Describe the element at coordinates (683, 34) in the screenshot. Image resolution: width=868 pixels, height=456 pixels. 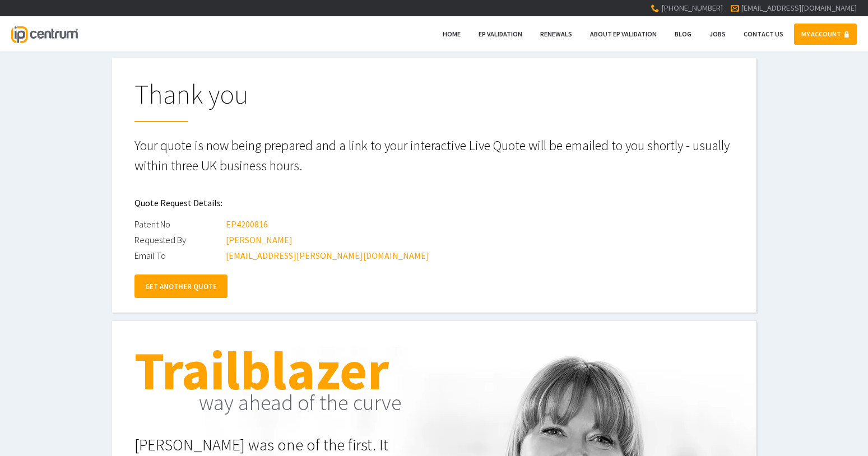
I see `span: Blog` at that location.